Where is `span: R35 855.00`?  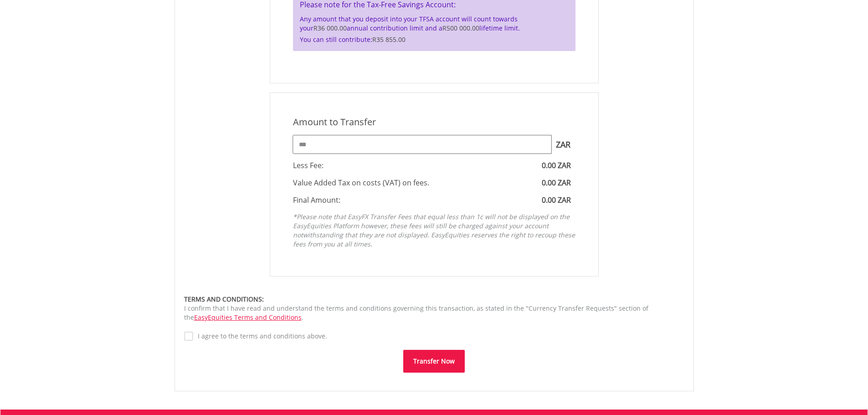 span: R35 855.00 is located at coordinates (389, 39).